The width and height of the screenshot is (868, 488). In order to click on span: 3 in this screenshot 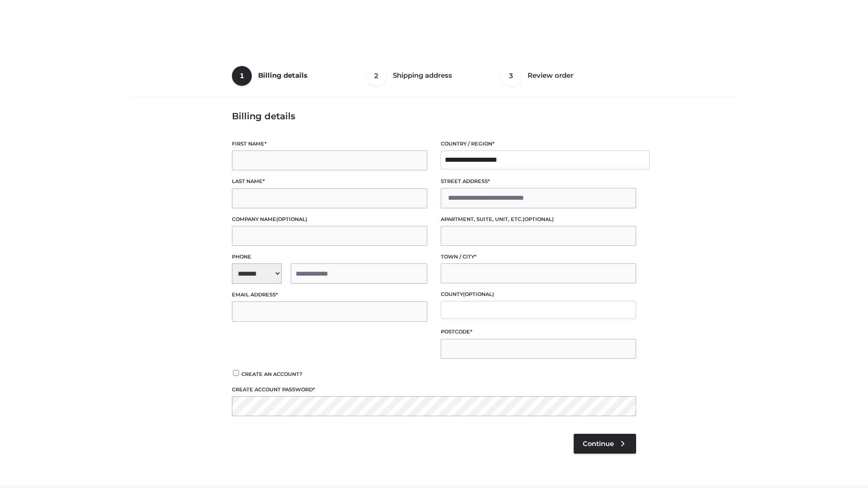, I will do `click(511, 76)`.